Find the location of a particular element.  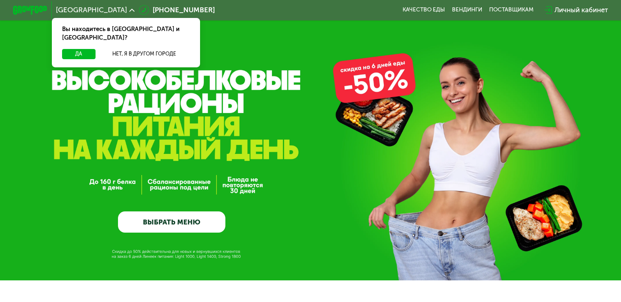

a: Качество еды is located at coordinates (424, 10).